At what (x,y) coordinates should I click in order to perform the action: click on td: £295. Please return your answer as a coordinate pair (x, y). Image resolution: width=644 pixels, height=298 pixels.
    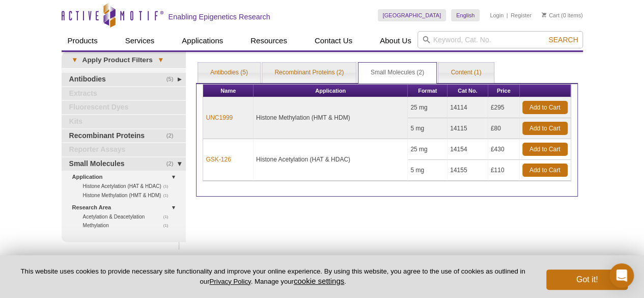
    Looking at the image, I should click on (504, 107).